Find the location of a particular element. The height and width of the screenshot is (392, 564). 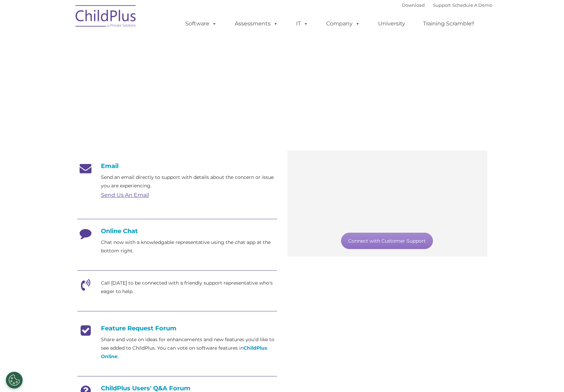

strong: ChildPlus Online is located at coordinates (184, 352).